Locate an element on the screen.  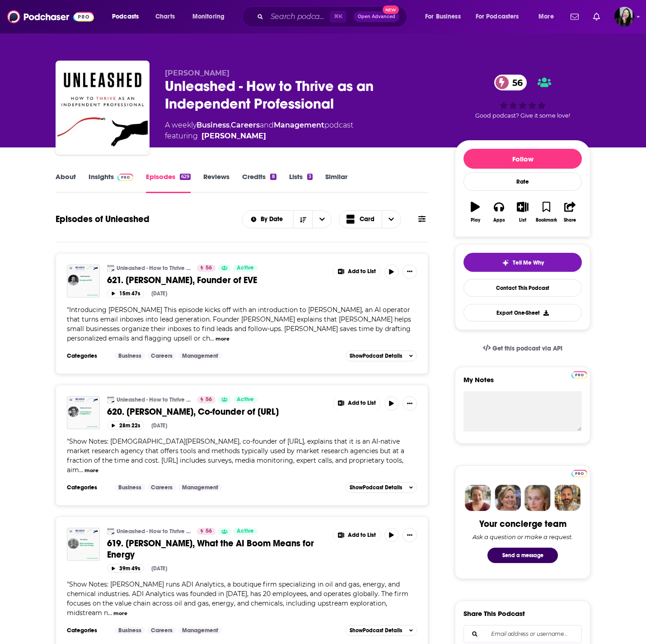
button: List is located at coordinates (523, 212).